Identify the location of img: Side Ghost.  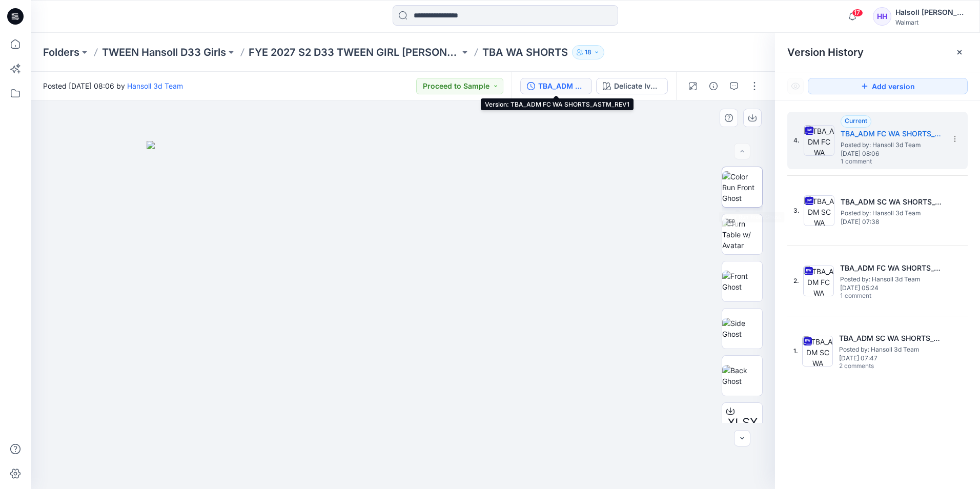
(742, 329).